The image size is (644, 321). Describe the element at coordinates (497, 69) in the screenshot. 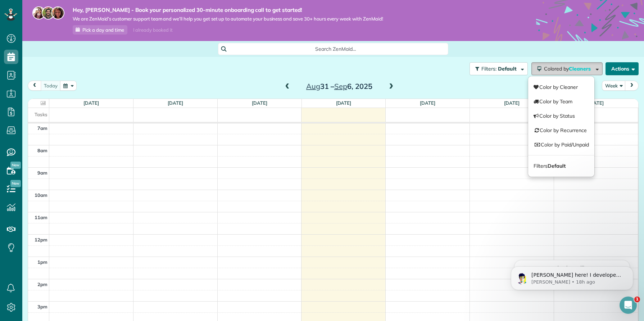

I see `a: Filters: Default` at that location.